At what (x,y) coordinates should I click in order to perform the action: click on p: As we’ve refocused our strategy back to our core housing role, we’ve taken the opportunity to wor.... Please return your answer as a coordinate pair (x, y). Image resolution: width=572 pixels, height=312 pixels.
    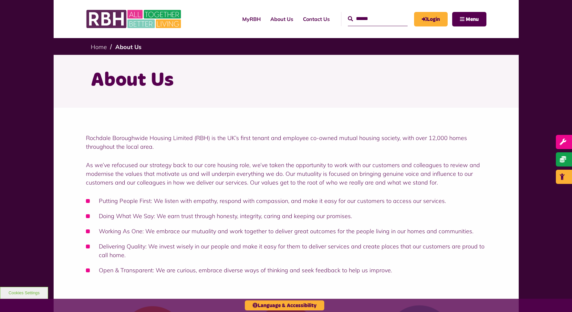
    Looking at the image, I should click on (286, 174).